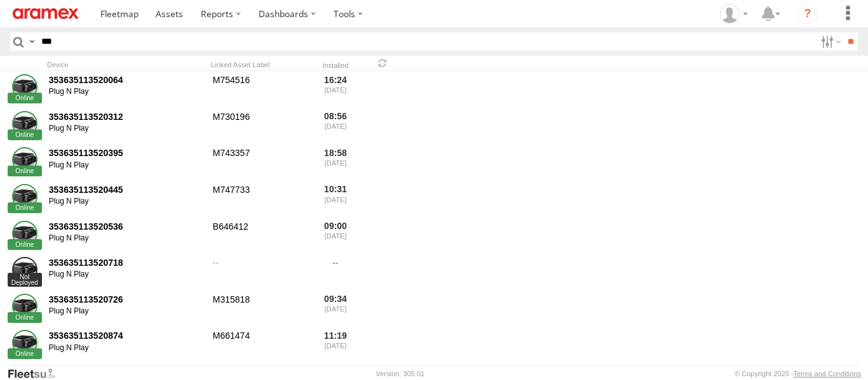 The height and width of the screenshot is (380, 868). I want to click on div: 353635113520726, so click(127, 300).